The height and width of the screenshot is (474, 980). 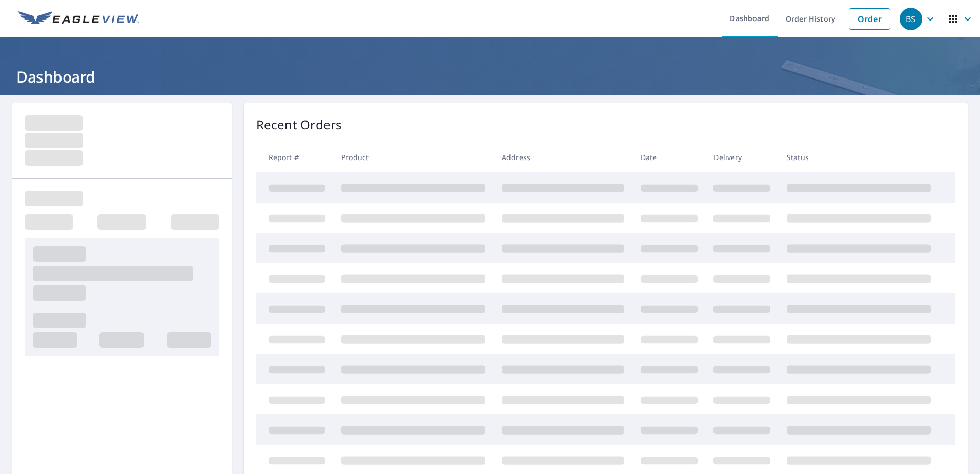 I want to click on th: Report #, so click(x=295, y=157).